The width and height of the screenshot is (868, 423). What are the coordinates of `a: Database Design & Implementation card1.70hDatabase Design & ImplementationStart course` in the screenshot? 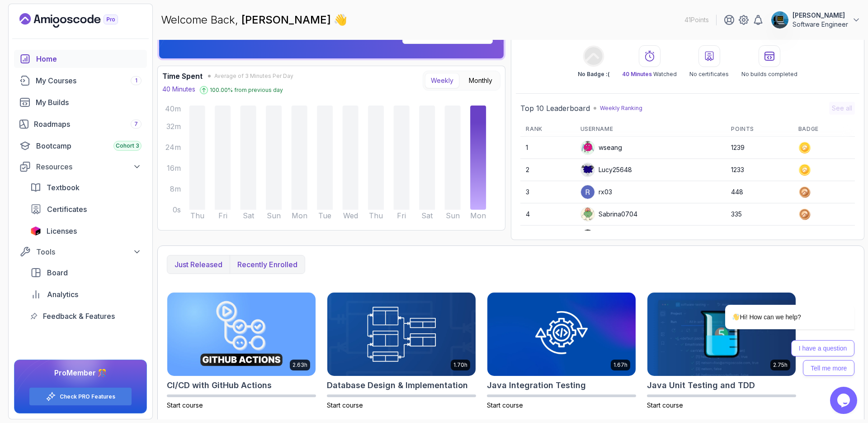 It's located at (401, 351).